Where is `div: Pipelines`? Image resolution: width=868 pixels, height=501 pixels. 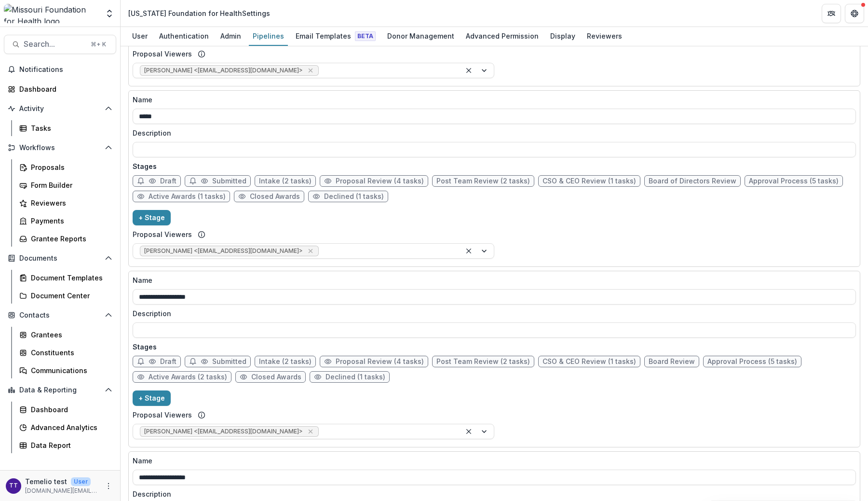
div: Pipelines is located at coordinates (268, 36).